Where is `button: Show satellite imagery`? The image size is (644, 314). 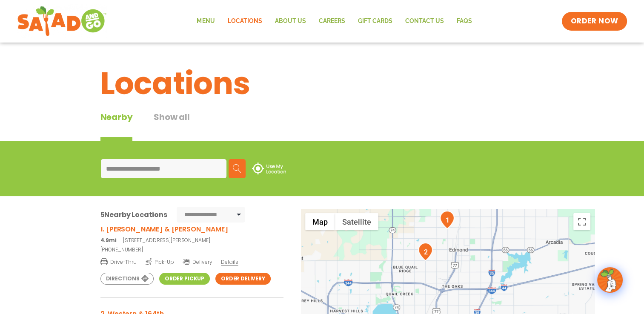 button: Show satellite imagery is located at coordinates (357, 222).